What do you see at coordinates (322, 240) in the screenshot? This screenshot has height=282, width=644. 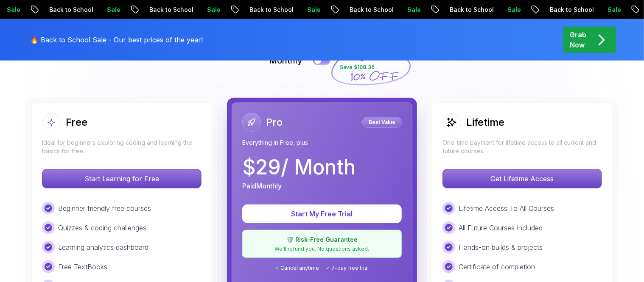 I see `p: 🛡️ Risk-Free Guarantee` at bounding box center [322, 240].